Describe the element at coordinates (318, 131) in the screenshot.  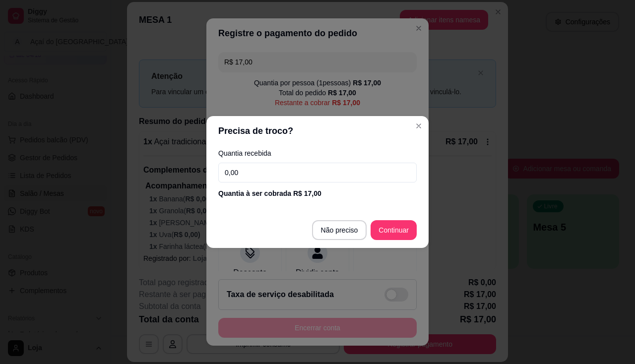
I see `header: Precisa de troco?` at that location.